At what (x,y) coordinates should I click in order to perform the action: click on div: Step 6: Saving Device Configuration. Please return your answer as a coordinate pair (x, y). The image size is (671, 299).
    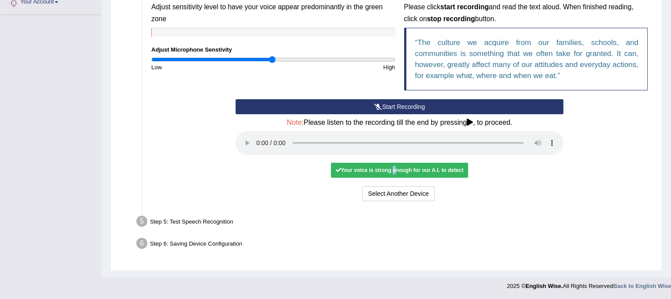
    Looking at the image, I should click on (395, 245).